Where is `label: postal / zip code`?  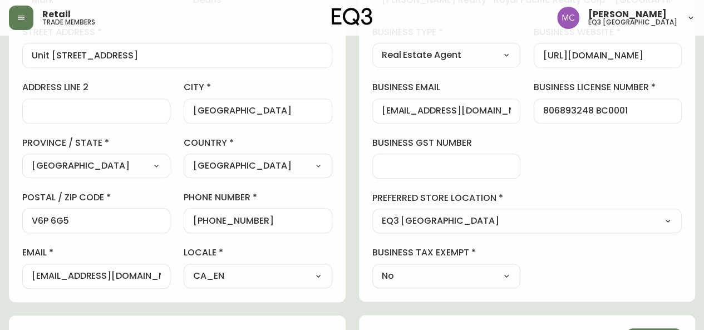 label: postal / zip code is located at coordinates (96, 198).